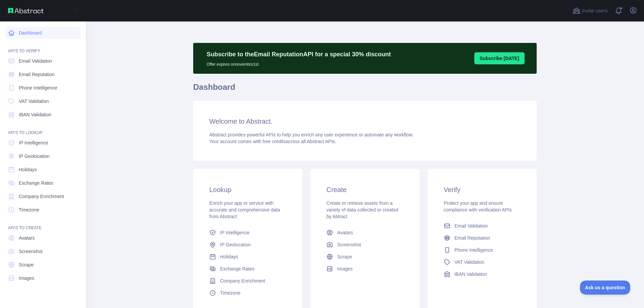 This screenshot has width=644, height=308. What do you see at coordinates (43, 33) in the screenshot?
I see `a: Dashboard` at bounding box center [43, 33].